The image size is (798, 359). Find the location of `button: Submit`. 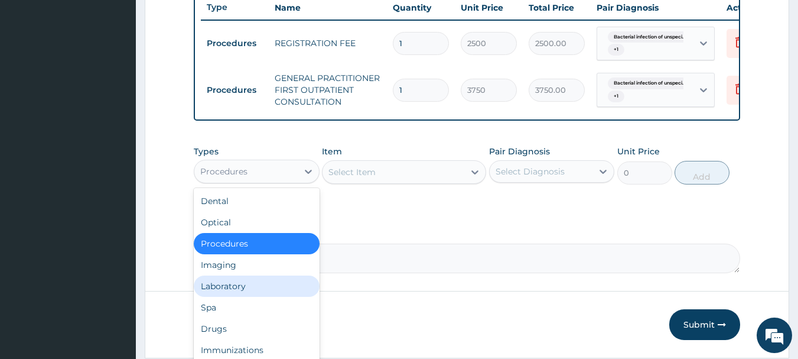

button: Submit is located at coordinates (705, 324).